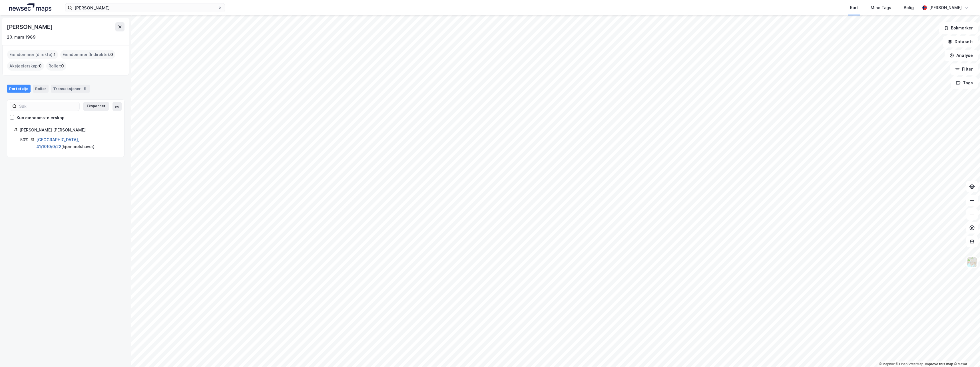  Describe the element at coordinates (145, 7) in the screenshot. I see `input: Søk på adresse, matrikkel, gårdeiere, leietakere eller personer` at that location.